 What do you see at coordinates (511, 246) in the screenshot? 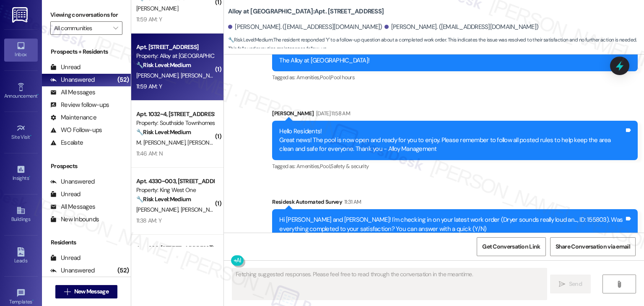
I see `button: Get Conversation Link` at bounding box center [511, 246].